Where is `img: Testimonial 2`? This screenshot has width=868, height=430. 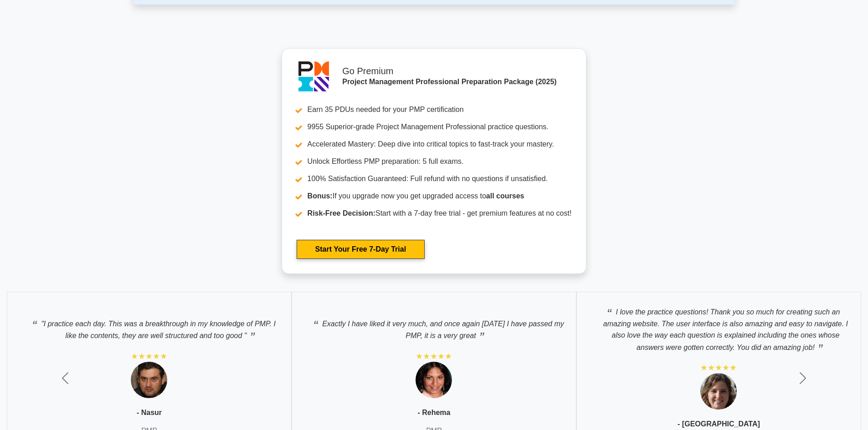 img: Testimonial 2 is located at coordinates (434, 380).